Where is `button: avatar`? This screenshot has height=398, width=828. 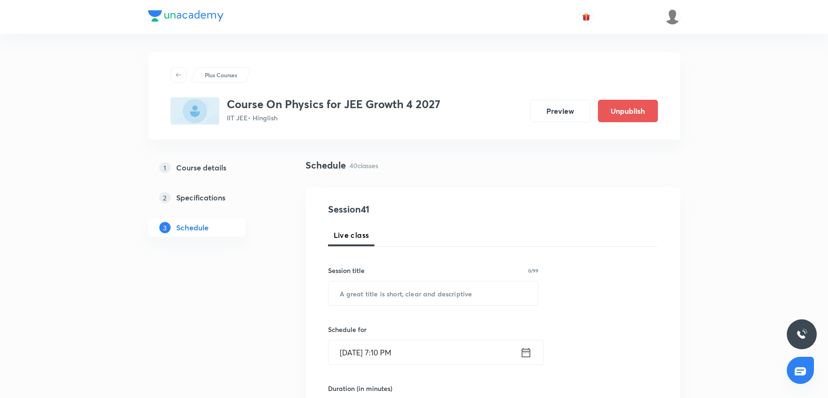
button: avatar is located at coordinates (586, 17).